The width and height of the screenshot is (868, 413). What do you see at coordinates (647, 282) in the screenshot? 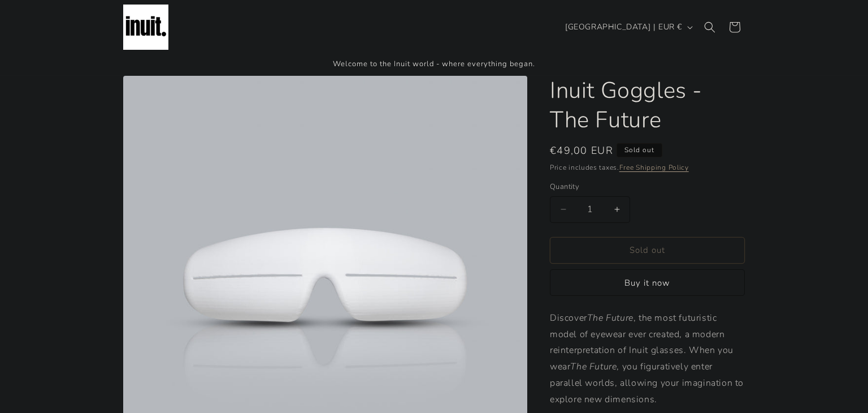
I see `button: Buy it now` at bounding box center [647, 282].